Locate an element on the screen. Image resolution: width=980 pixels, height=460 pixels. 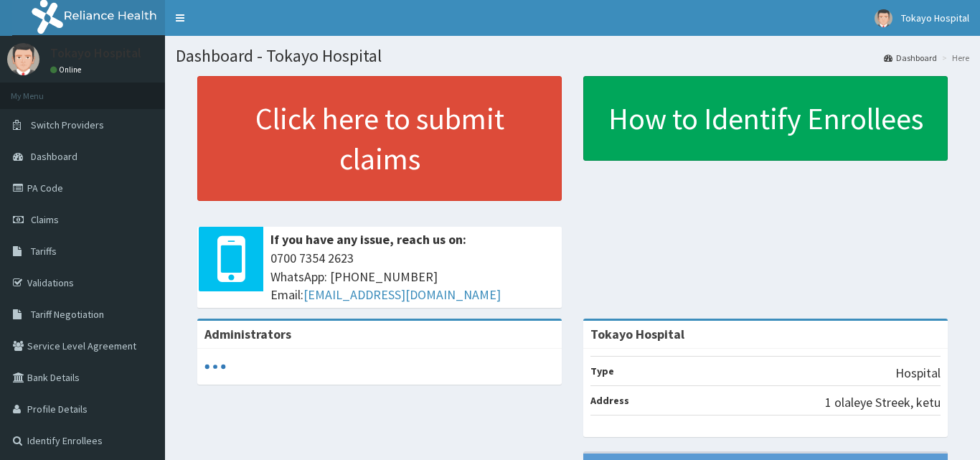
strong: Tokayo Hospital is located at coordinates (638, 334).